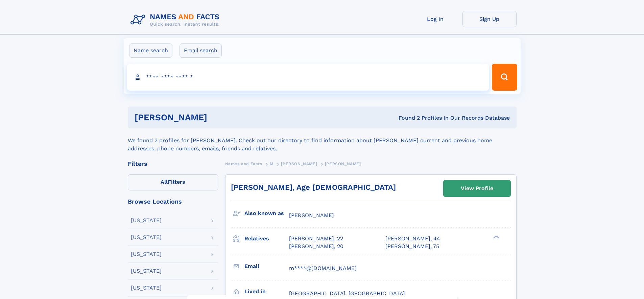 The image size is (644, 299). Describe the element at coordinates (164, 182) in the screenshot. I see `span: All` at that location.